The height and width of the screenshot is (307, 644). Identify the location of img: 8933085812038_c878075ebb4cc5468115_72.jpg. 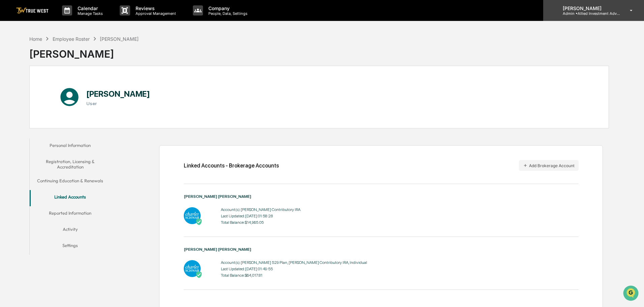
(20, 58).